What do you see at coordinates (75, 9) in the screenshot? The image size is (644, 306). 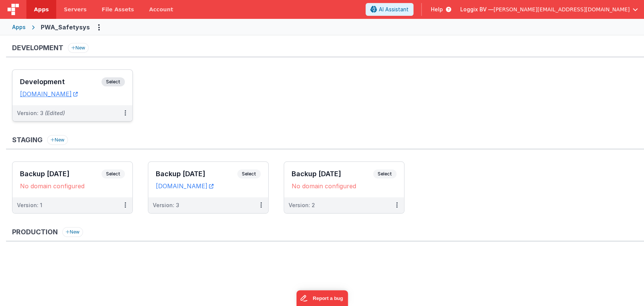 I see `span: Servers` at bounding box center [75, 9].